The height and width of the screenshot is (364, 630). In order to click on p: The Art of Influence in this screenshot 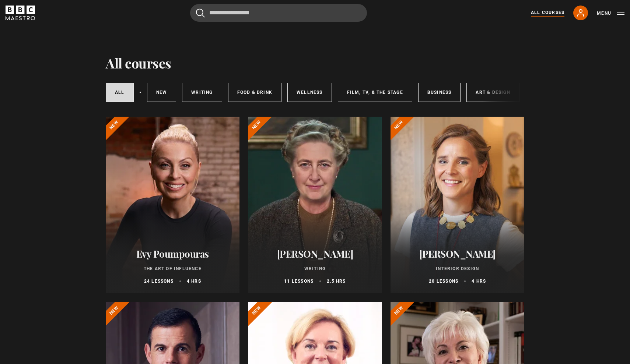, I will do `click(173, 269)`.